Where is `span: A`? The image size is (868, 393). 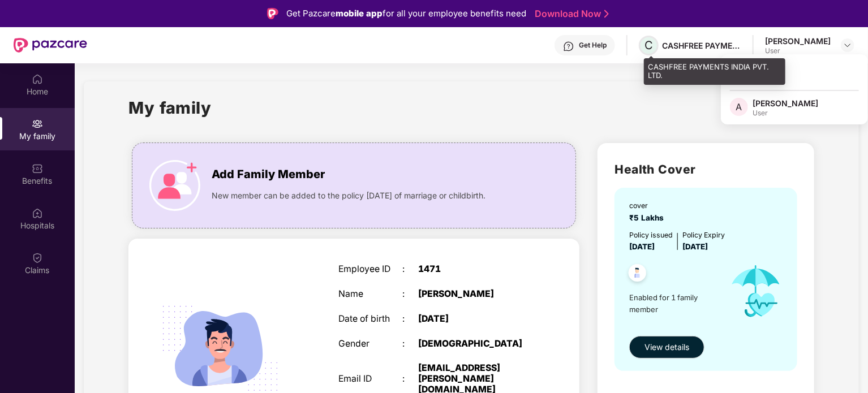 span: A is located at coordinates (739, 107).